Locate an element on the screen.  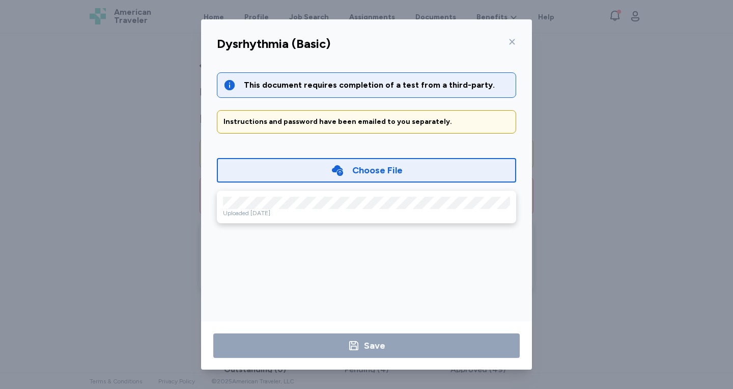
div: This document requires completion of a test from a third-party. is located at coordinates (377, 85).